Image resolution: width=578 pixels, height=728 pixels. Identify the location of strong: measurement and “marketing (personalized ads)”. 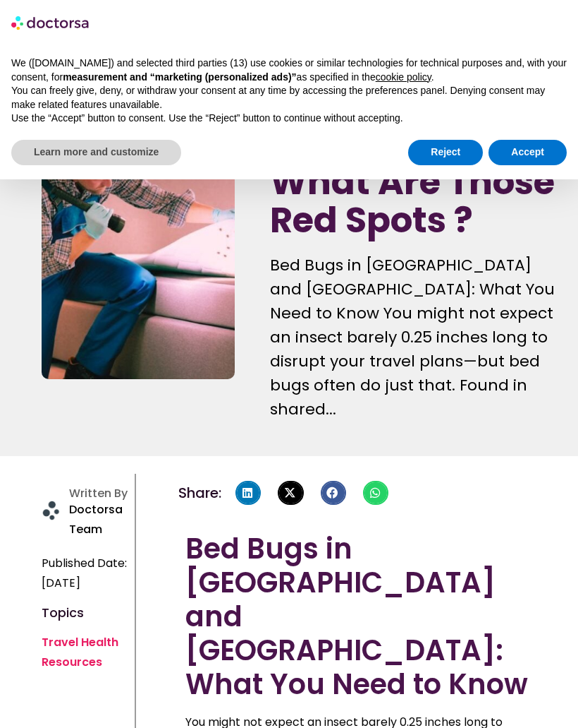
(179, 77).